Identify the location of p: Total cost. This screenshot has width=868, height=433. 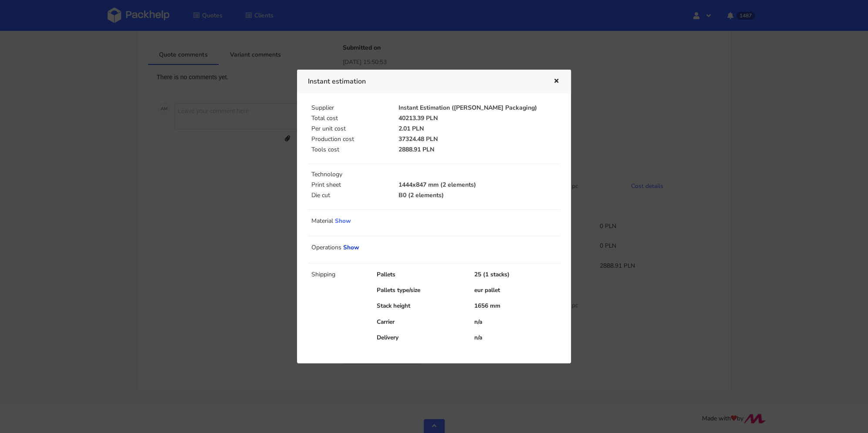
(350, 119).